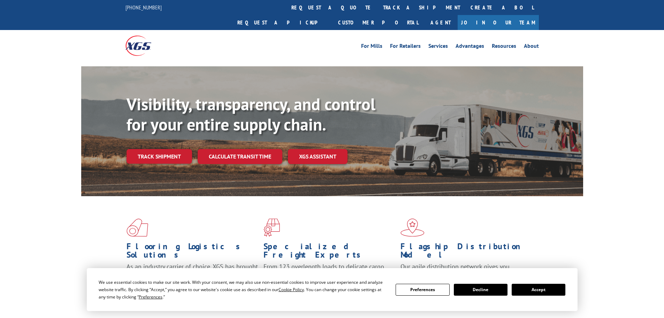 The width and height of the screenshot is (664, 318). What do you see at coordinates (192, 274) in the screenshot?
I see `span: As an industry carrier of choice, XGS has brought innovation and dedication to flooring logistics...` at bounding box center [192, 274].